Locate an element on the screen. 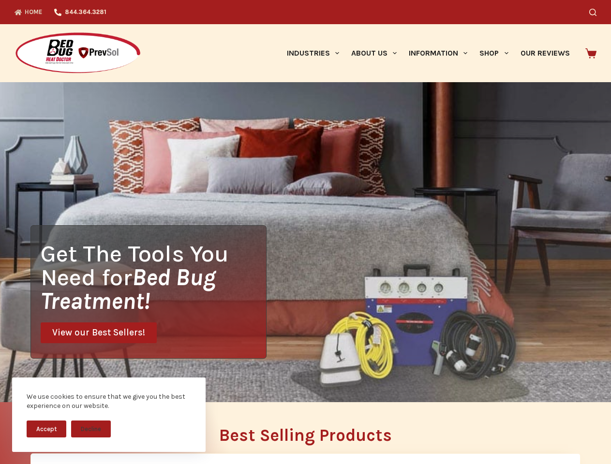 Image resolution: width=611 pixels, height=464 pixels. h2: Best Selling Products is located at coordinates (305, 435).